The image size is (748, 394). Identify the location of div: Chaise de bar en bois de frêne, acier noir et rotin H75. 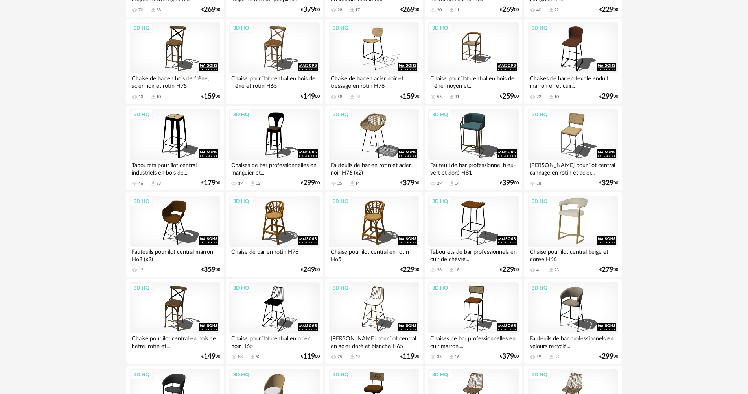
(175, 81).